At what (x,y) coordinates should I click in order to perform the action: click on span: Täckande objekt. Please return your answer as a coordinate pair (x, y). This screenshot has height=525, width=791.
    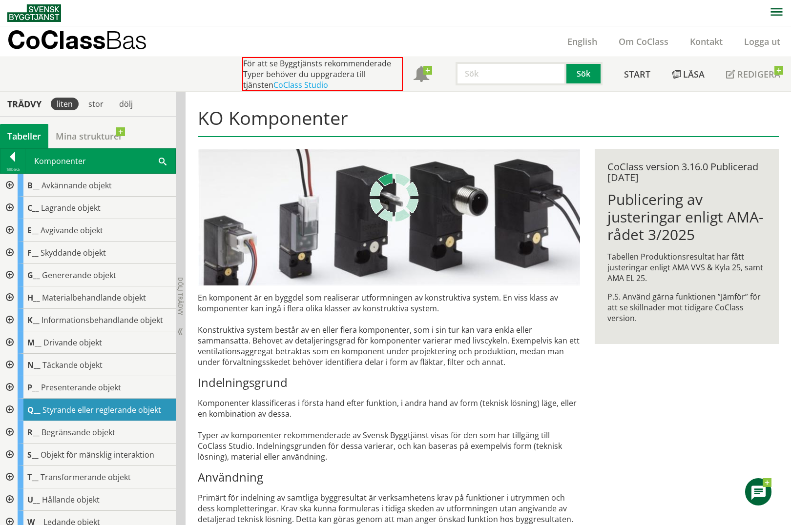
    Looking at the image, I should click on (72, 365).